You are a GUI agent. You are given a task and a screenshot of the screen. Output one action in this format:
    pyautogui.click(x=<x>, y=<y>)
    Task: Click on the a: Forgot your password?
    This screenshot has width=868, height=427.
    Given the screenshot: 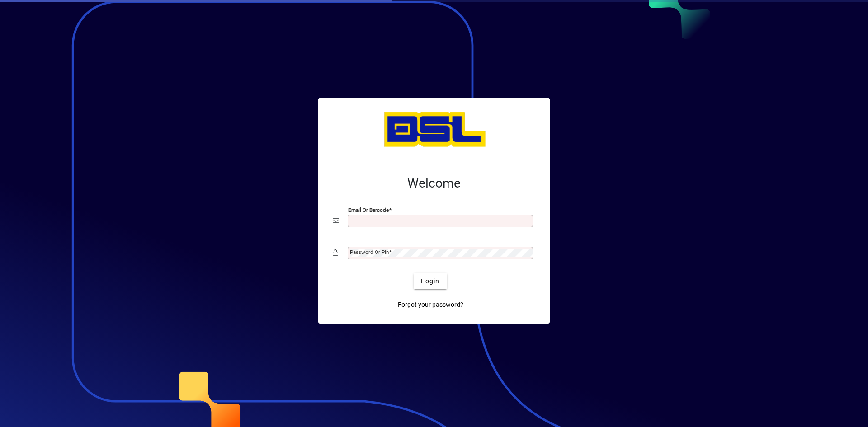 What is the action you would take?
    pyautogui.click(x=431, y=305)
    